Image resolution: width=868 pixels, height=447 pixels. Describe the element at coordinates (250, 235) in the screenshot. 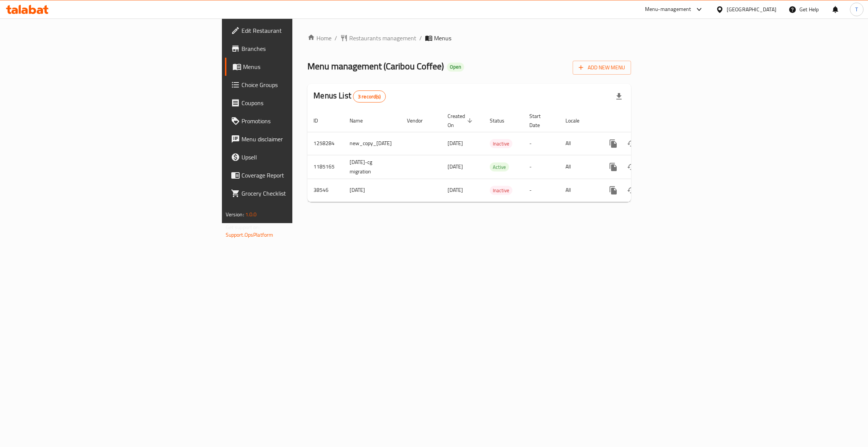

I see `a: Support.OpsPlatform` at that location.